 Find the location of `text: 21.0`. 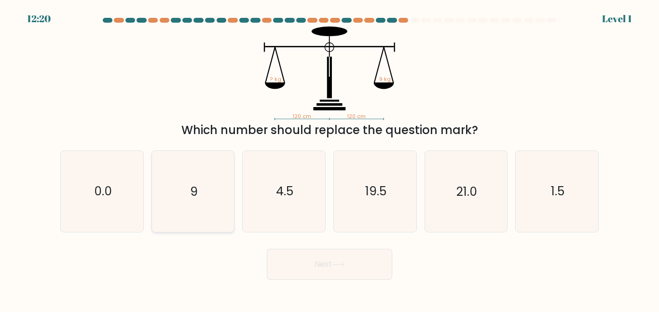

text: 21.0 is located at coordinates (467, 191).